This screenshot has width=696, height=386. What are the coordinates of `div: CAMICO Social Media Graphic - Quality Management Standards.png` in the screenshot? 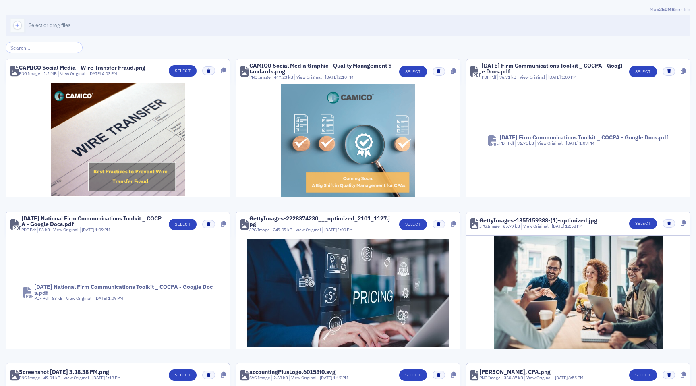 It's located at (321, 68).